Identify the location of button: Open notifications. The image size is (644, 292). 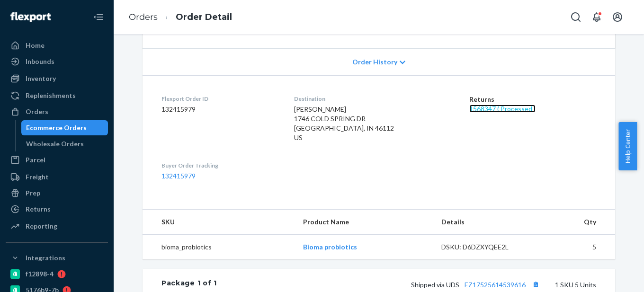
(597, 17).